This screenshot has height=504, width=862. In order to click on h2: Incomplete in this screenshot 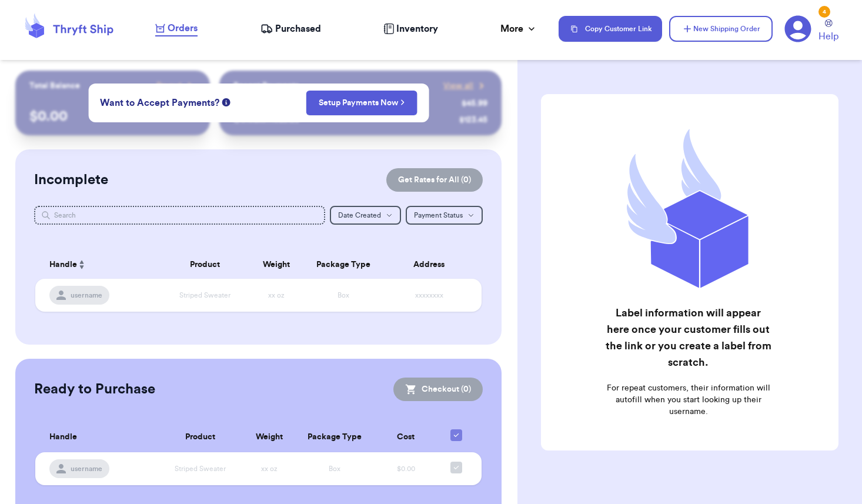, I will do `click(71, 180)`.